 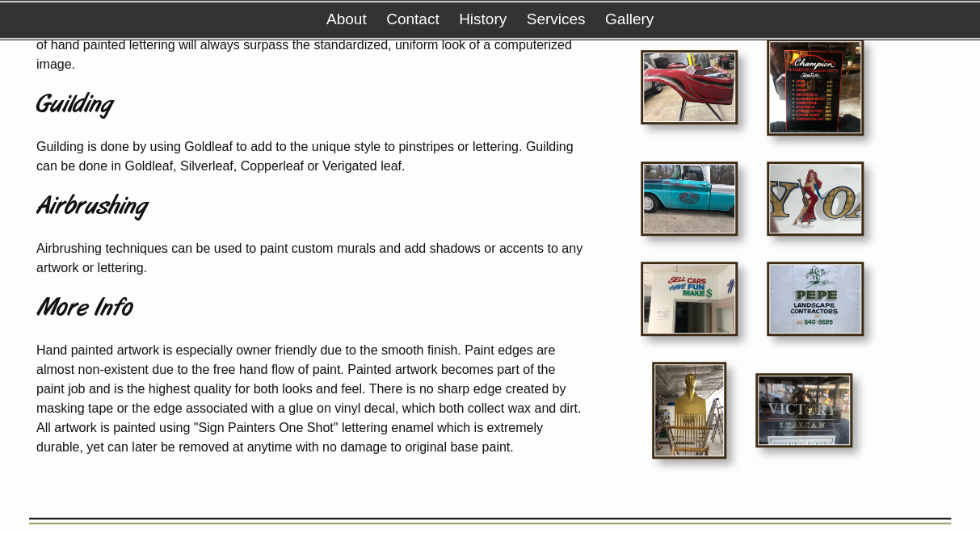 I want to click on img: IMG_2550.jpg, so click(x=815, y=199).